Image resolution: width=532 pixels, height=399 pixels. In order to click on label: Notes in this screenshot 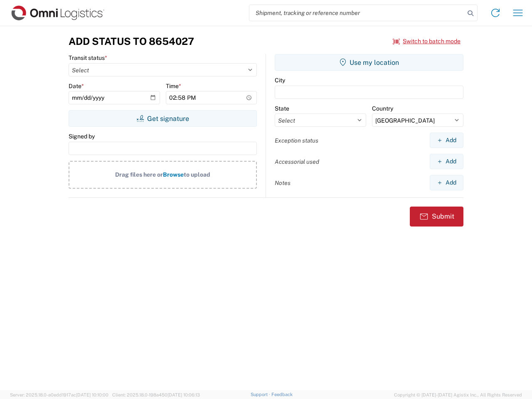, I will do `click(282, 183)`.